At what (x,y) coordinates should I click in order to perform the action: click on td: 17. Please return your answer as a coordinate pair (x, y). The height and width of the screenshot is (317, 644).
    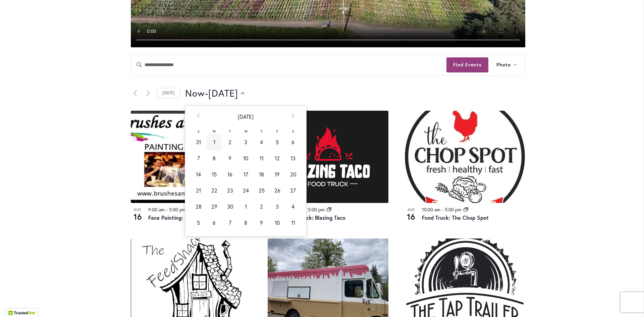
    Looking at the image, I should click on (245, 175).